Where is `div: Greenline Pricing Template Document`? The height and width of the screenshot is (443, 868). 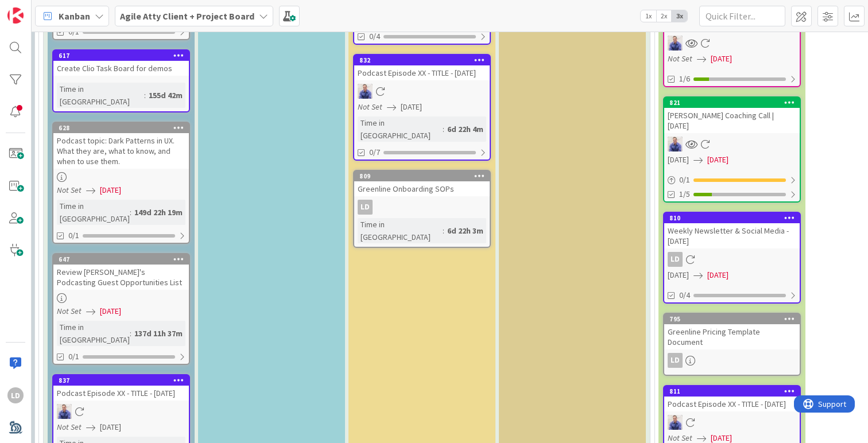 div: Greenline Pricing Template Document is located at coordinates (732, 336).